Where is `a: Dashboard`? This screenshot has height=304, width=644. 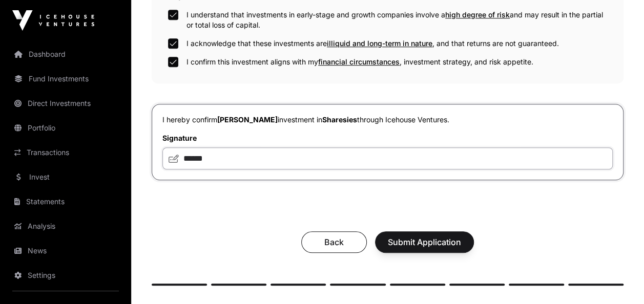
a: Dashboard is located at coordinates (66, 54).